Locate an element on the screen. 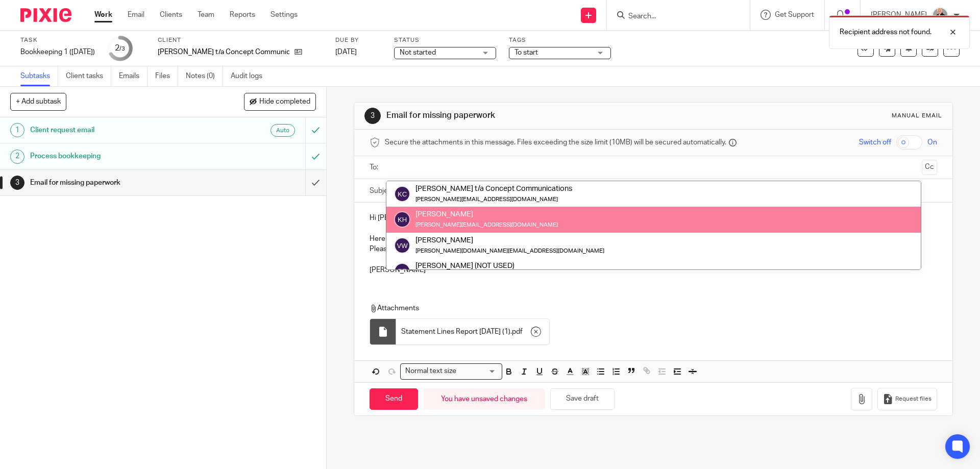 Image resolution: width=980 pixels, height=469 pixels. label: Status is located at coordinates (445, 41).